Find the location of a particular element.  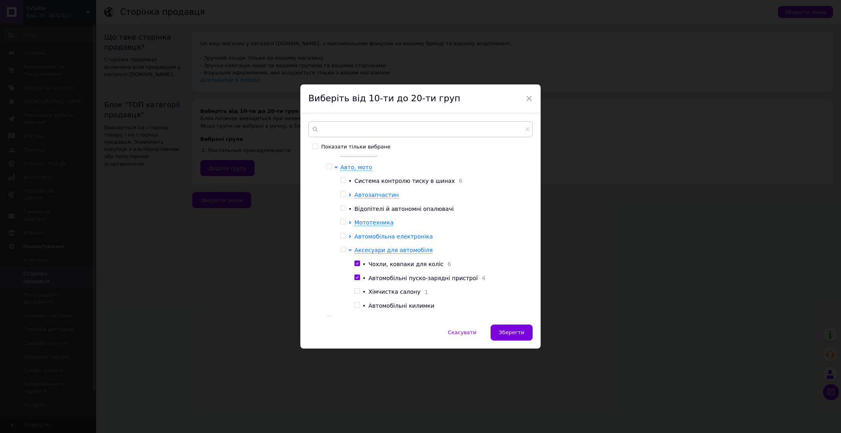

span: Автозапчастин is located at coordinates (376, 195).